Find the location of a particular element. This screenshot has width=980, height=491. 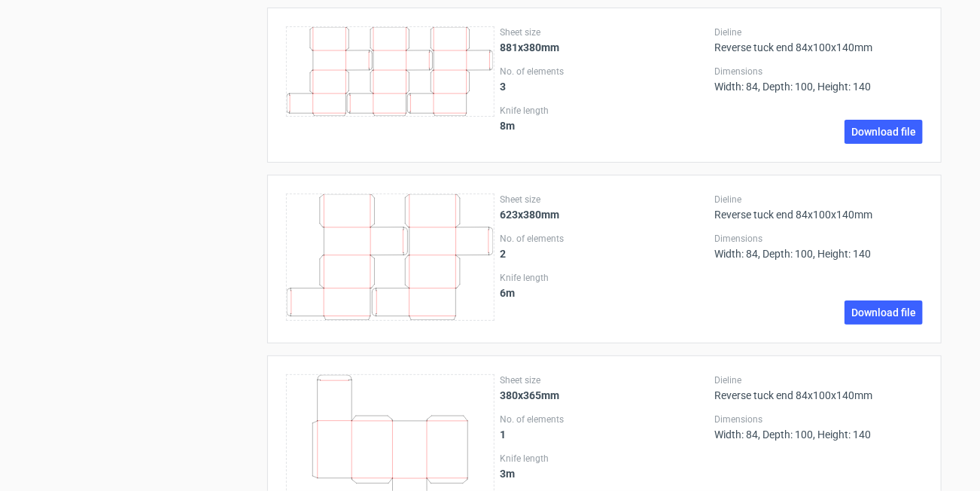

strong: 881x380mm is located at coordinates (530, 48).